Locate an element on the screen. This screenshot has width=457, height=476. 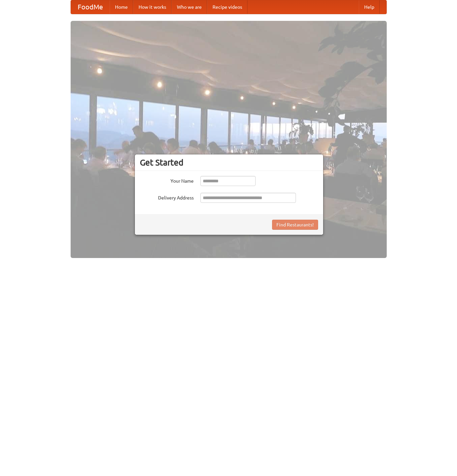
label: Your Name is located at coordinates (167, 180).